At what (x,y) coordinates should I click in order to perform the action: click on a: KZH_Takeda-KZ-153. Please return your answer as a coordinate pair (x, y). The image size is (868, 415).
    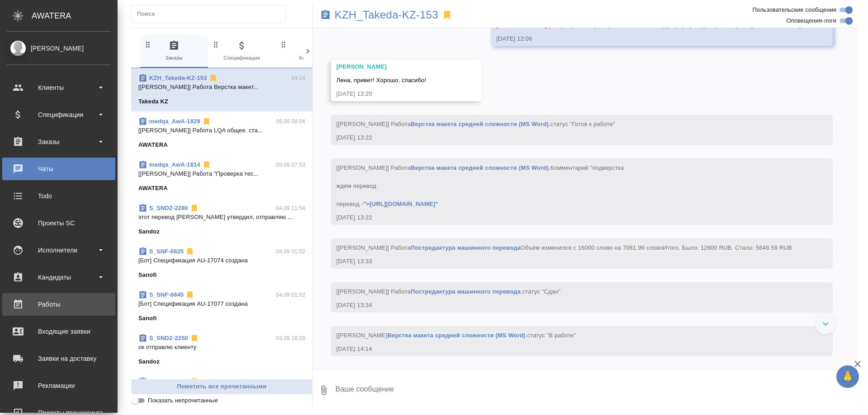
    Looking at the image, I should click on (178, 78).